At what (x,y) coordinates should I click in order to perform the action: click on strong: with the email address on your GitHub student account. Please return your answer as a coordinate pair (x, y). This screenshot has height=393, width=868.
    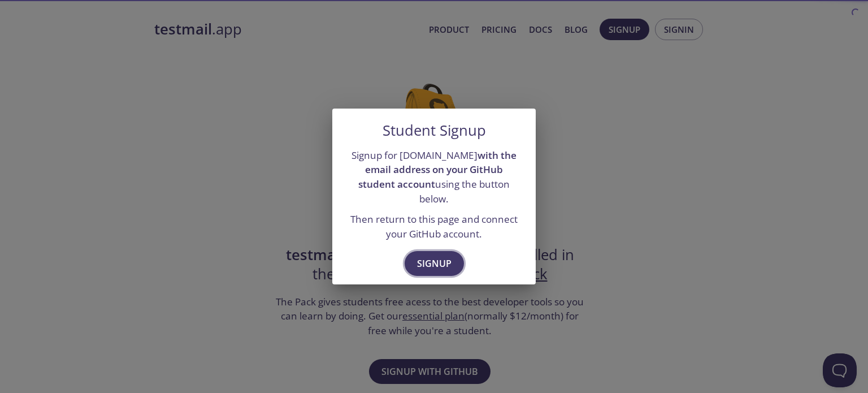
    Looking at the image, I should click on (438, 170).